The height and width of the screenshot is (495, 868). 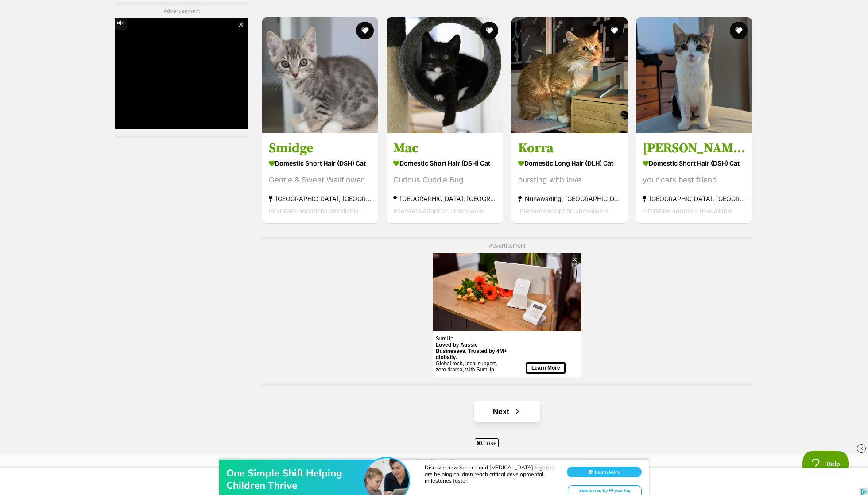 I want to click on h3: Mac, so click(x=445, y=148).